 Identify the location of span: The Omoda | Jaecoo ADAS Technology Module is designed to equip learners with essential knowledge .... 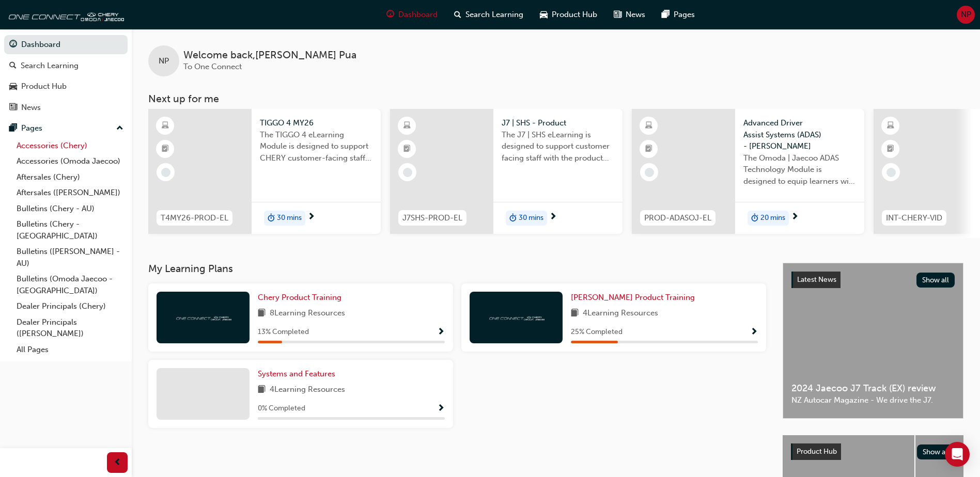
(800, 170).